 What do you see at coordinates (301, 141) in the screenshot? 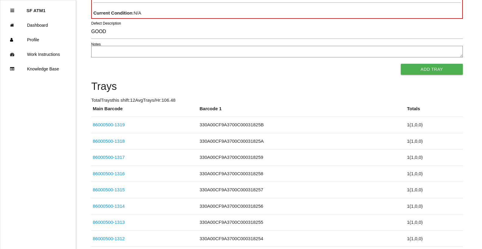
I see `td: 330A00CF9A3700C00031825A` at bounding box center [301, 141].